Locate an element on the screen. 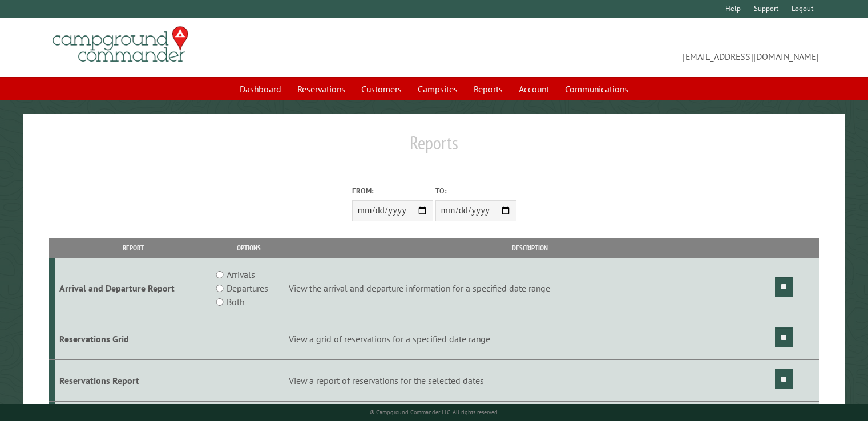 The height and width of the screenshot is (421, 868). td: View the arrival and departure information for a specified date range is located at coordinates (530, 288).